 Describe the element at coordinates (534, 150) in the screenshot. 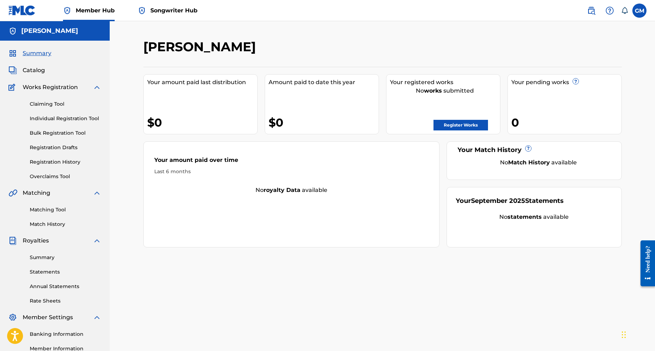

I see `div: Your Match History` at that location.